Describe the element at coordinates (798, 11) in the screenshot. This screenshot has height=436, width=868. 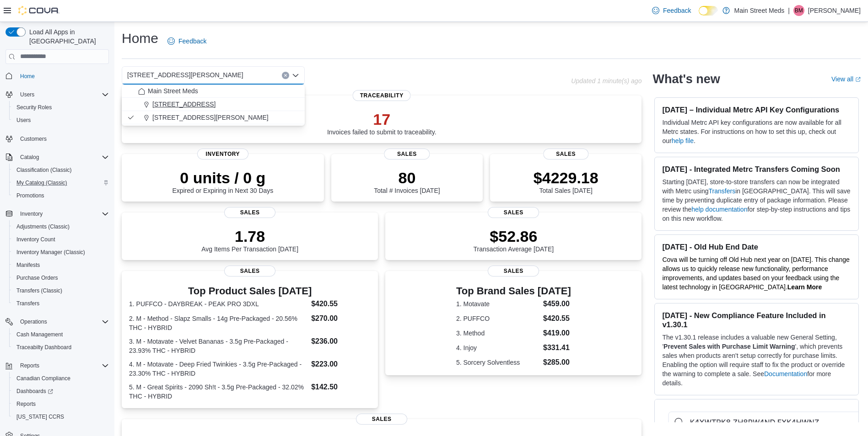
I see `span: BM` at that location.